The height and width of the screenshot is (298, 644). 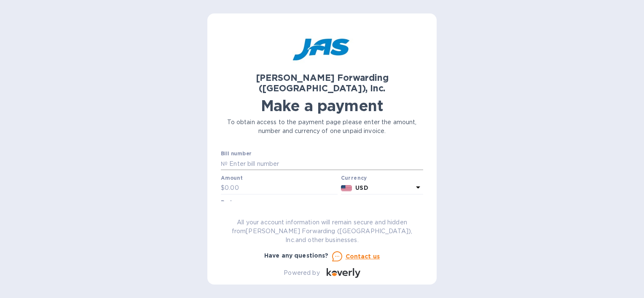 What do you see at coordinates (325, 164) in the screenshot?
I see `input: Enter bill number` at bounding box center [325, 164].